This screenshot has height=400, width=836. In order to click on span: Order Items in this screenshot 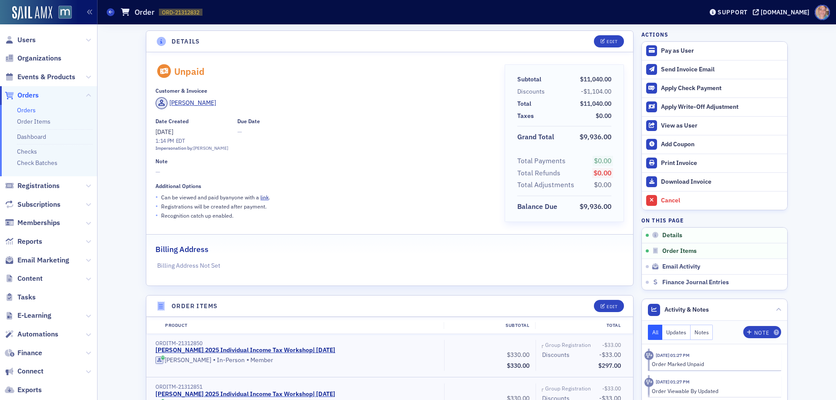, I will do `click(679, 251)`.